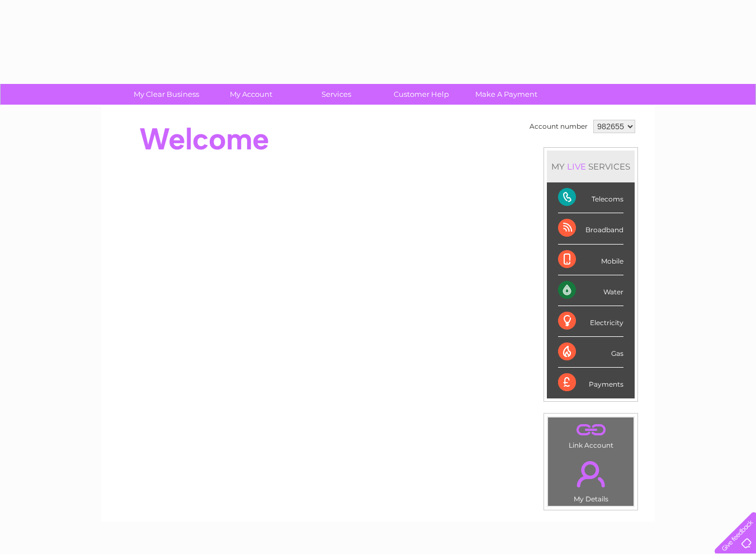 The height and width of the screenshot is (554, 756). What do you see at coordinates (421, 94) in the screenshot?
I see `a: Customer Help` at bounding box center [421, 94].